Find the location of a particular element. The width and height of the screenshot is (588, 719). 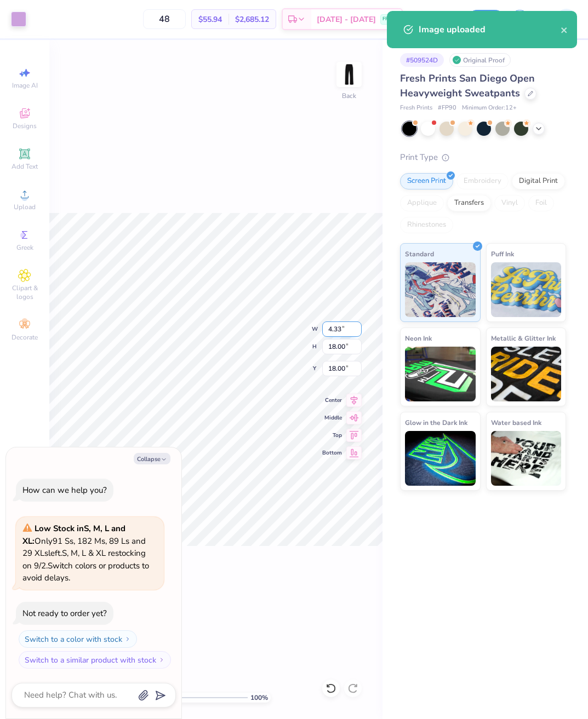

img: Puff Ink is located at coordinates (525, 289).